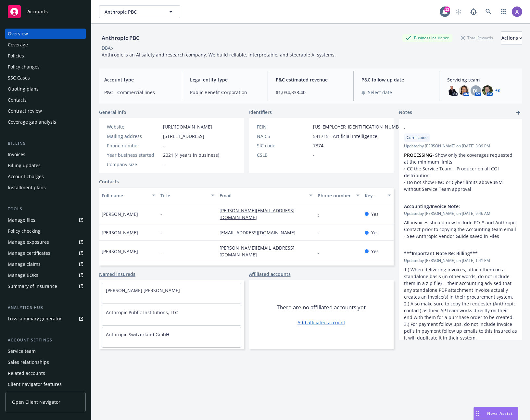 Image resolution: width=530 pixels, height=420 pixels. Describe the element at coordinates (310, 92) in the screenshot. I see `span: $1,034,338.40` at that location.